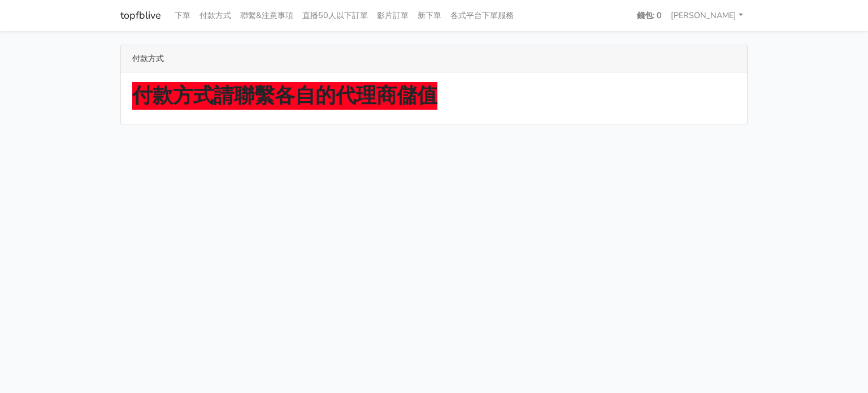 The height and width of the screenshot is (393, 868). Describe the element at coordinates (434, 59) in the screenshot. I see `div: 付款方式` at that location.